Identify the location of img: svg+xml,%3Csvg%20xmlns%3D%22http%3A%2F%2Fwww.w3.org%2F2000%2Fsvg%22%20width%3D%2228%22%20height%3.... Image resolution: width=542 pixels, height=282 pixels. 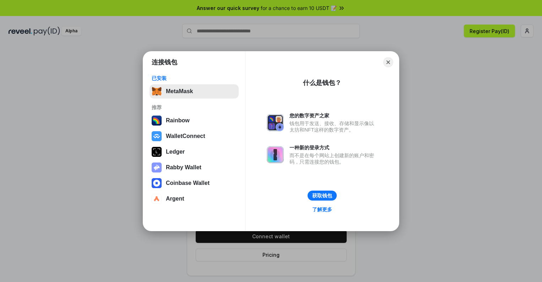
(157, 152).